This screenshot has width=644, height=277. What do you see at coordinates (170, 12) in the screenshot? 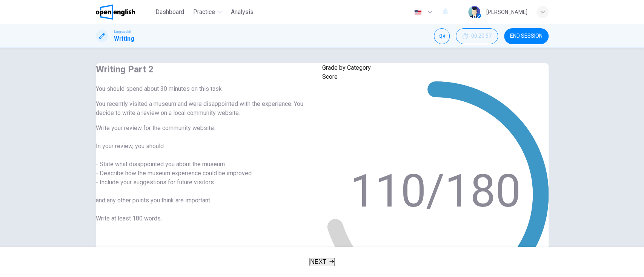
I see `span: Dashboard` at bounding box center [170, 12].